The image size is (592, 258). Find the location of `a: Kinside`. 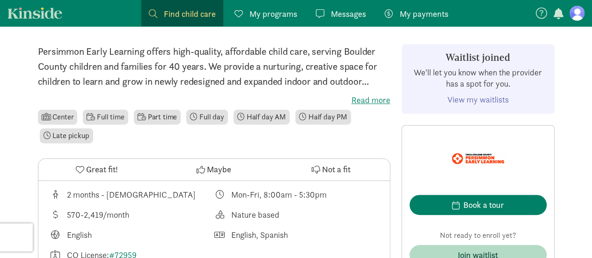

a: Kinside is located at coordinates (35, 13).